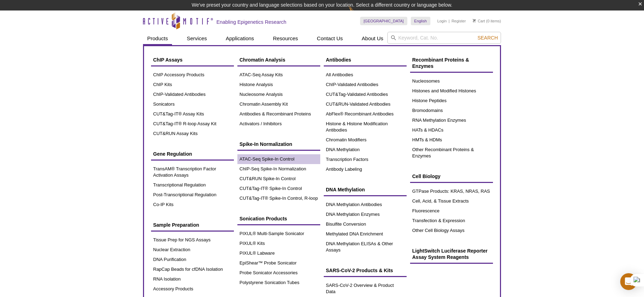 The height and width of the screenshot is (297, 644). I want to click on a: AbFlex® Recombinant Antibodies, so click(365, 114).